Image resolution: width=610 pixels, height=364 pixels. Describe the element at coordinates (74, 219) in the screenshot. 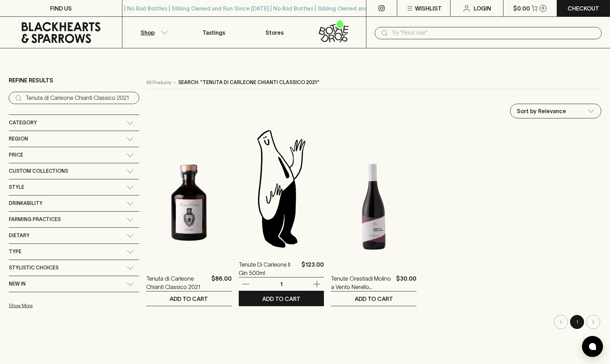

I see `div: Farming Practices` at that location.